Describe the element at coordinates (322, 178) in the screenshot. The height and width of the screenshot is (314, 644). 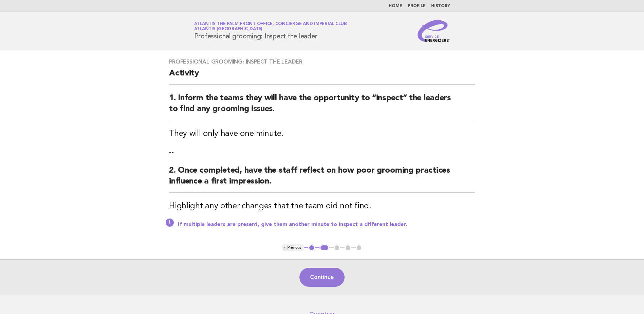
I see `h2: 2. Once completed, have the staff reflect on how poor grooming practices influence a first impres...` at that location.